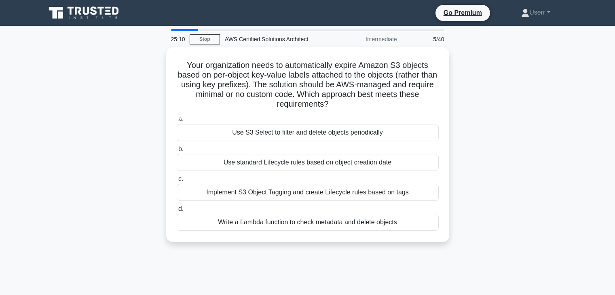  Describe the element at coordinates (275, 39) in the screenshot. I see `div: AWS Certified Solutions Architect` at that location.